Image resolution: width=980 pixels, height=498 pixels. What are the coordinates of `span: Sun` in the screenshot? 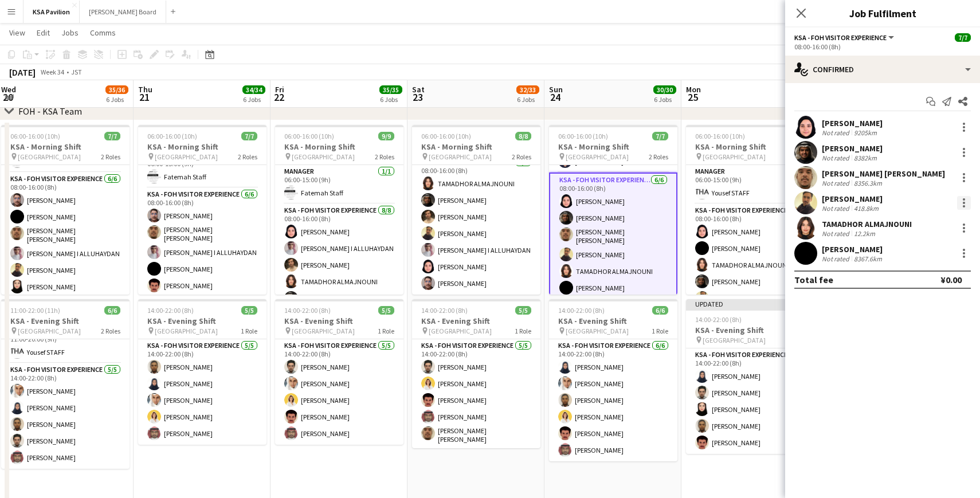 It's located at (555, 89).